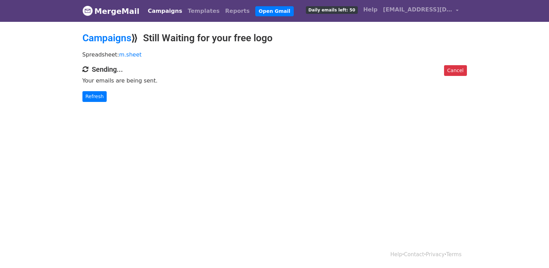 The height and width of the screenshot is (268, 549). What do you see at coordinates (111, 11) in the screenshot?
I see `a: MergeMail` at bounding box center [111, 11].